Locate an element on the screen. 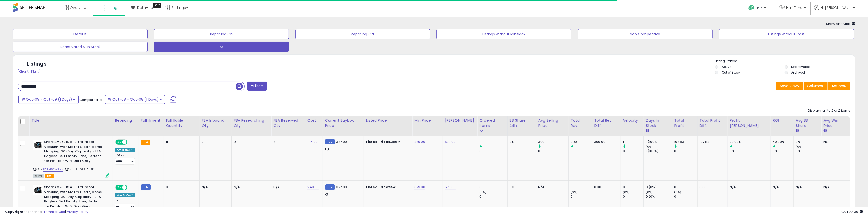 The image size is (868, 217). div: Fulfillable Quantity is located at coordinates (182, 123).